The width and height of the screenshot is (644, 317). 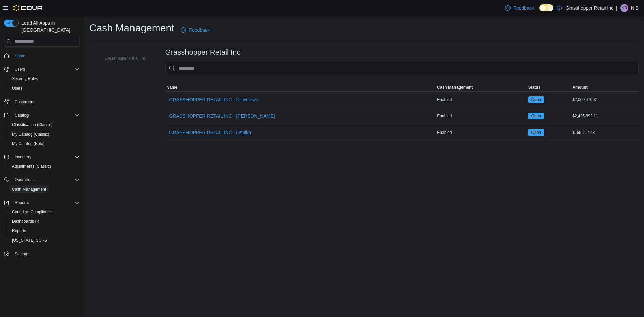 I want to click on a: Security Roles, so click(x=25, y=79).